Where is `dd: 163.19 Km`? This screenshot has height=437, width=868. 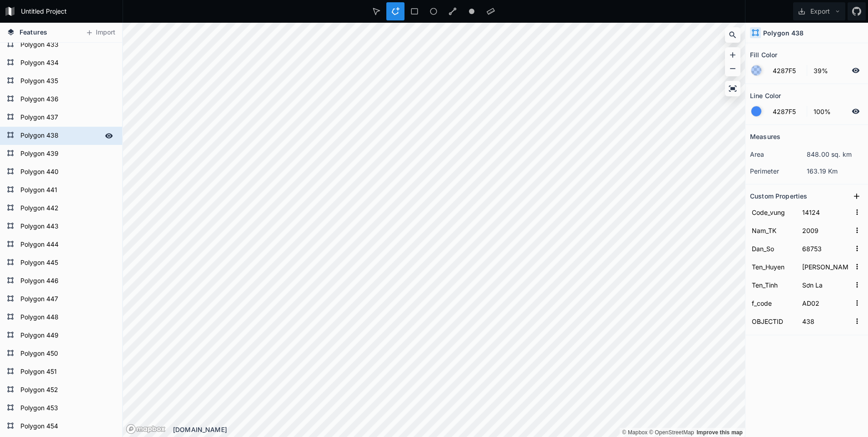
dd: 163.19 Km is located at coordinates (835, 170).